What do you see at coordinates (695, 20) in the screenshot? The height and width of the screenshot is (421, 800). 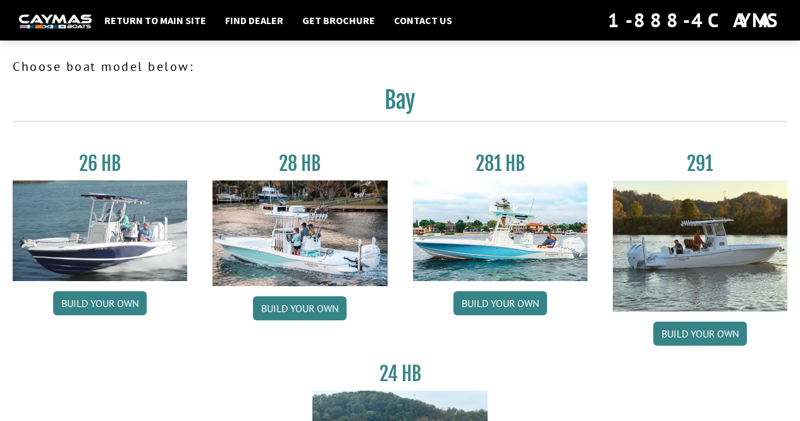 I see `div: 1-888-4CAYMAS` at bounding box center [695, 20].